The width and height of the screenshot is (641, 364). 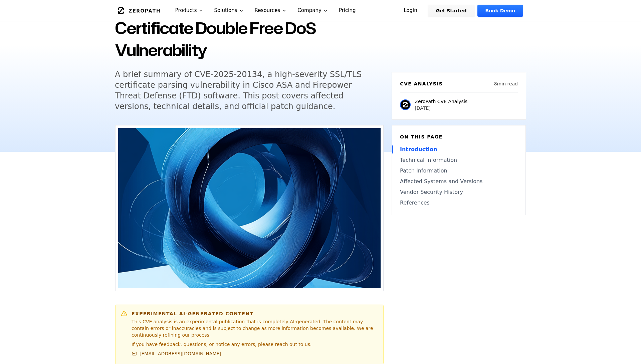 I want to click on p: This CVE analysis is an experimental publication that is completely AI-generated. The content may..., so click(x=255, y=328).